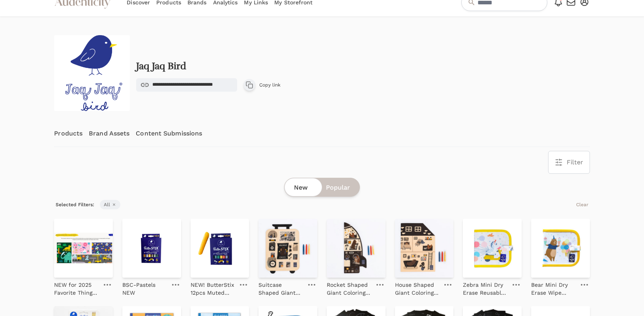 Image resolution: width=644 pixels, height=316 pixels. Describe the element at coordinates (492, 248) in the screenshot. I see `img: Zebra Mini Dry Erase Reusable Activity Book` at that location.